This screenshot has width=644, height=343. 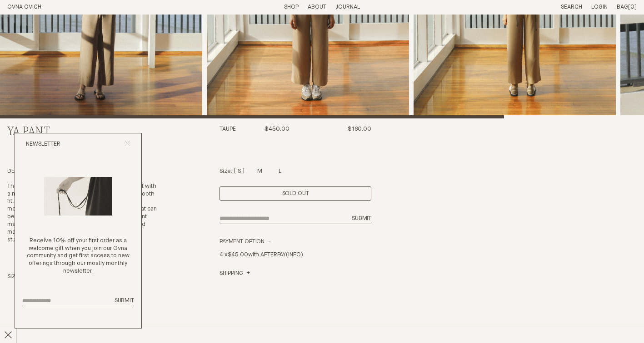 What do you see at coordinates (280, 172) in the screenshot?
I see `p: L` at bounding box center [280, 172].